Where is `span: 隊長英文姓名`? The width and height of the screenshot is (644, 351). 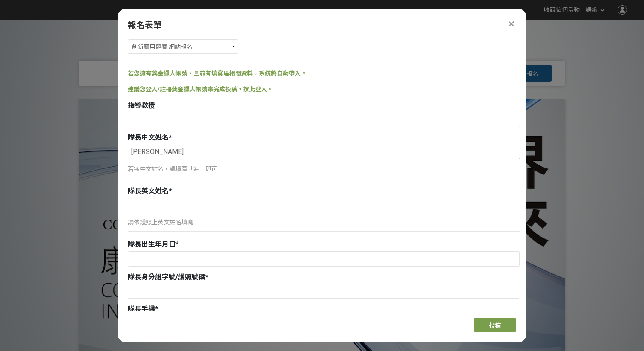
span: 隊長英文姓名 is located at coordinates (148, 190).